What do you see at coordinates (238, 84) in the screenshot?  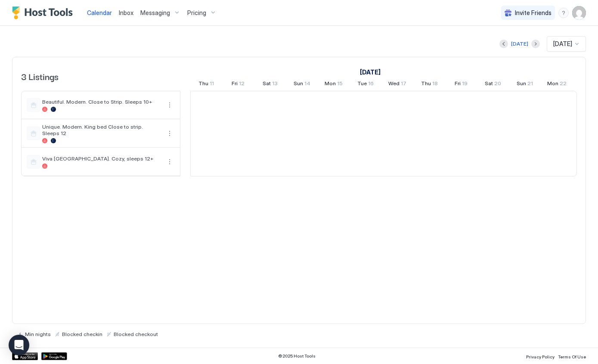 I see `a: September 12, 2025` at bounding box center [238, 84].